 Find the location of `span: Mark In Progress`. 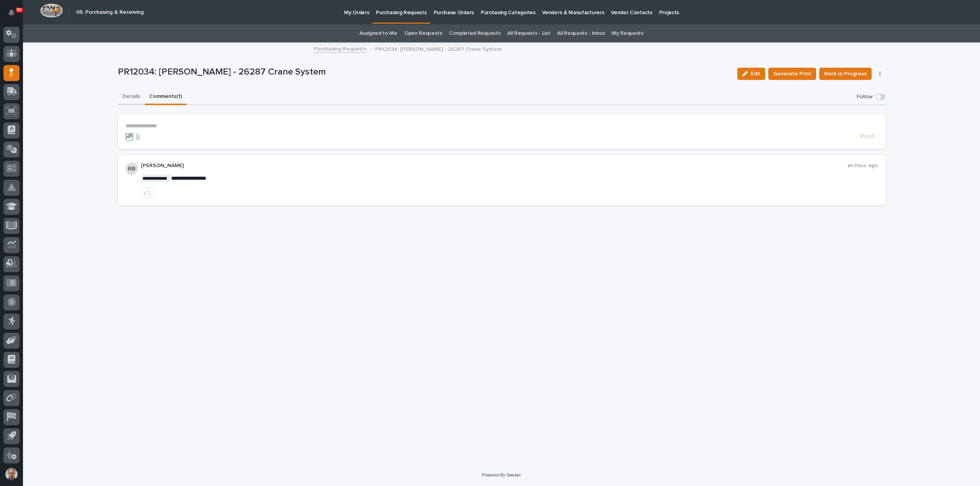

span: Mark In Progress is located at coordinates (845, 74).